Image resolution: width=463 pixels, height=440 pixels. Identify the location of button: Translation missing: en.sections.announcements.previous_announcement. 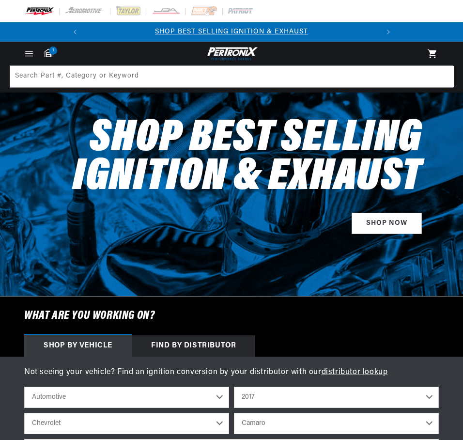
(75, 32).